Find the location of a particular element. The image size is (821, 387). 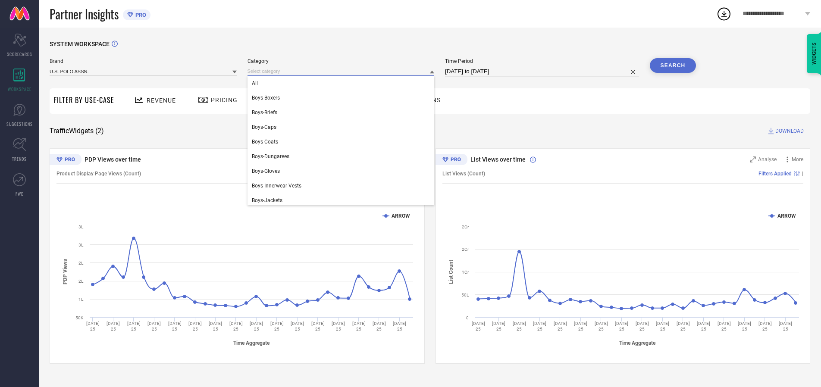

span: Boys-Coats is located at coordinates (265, 142).